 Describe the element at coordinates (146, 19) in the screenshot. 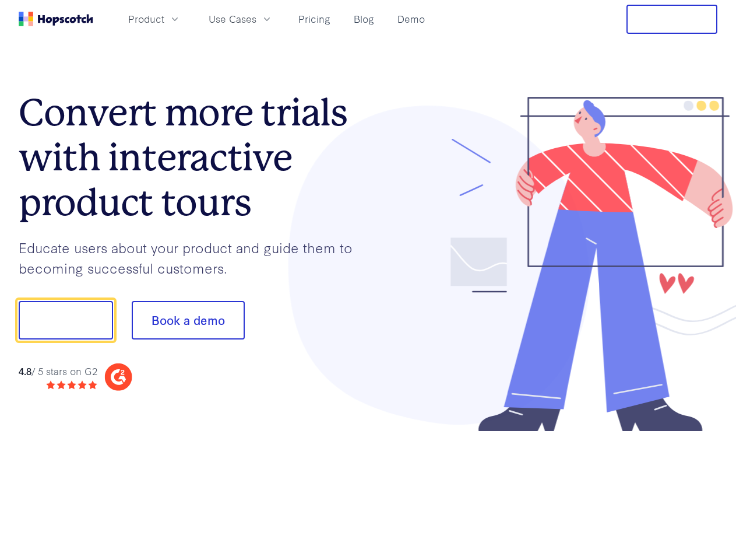

I see `span: Product` at that location.